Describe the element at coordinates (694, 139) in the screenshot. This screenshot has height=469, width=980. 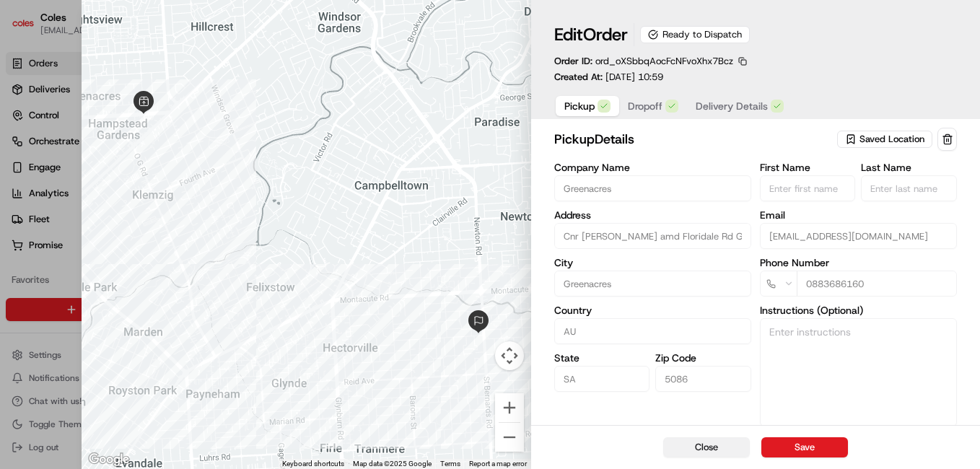
I see `h2: pickup Details` at that location.